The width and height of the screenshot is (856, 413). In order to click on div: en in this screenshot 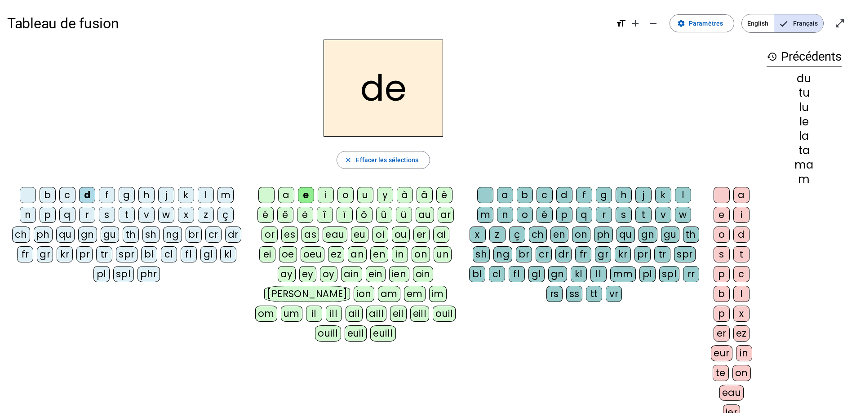, I will do `click(560, 235)`.